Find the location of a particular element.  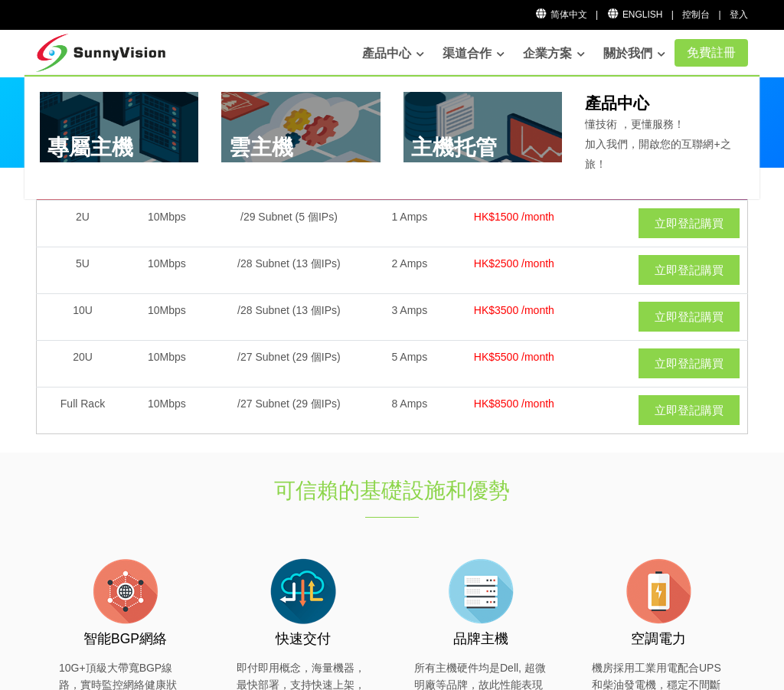

h3: 快速交付 is located at coordinates (302, 638).